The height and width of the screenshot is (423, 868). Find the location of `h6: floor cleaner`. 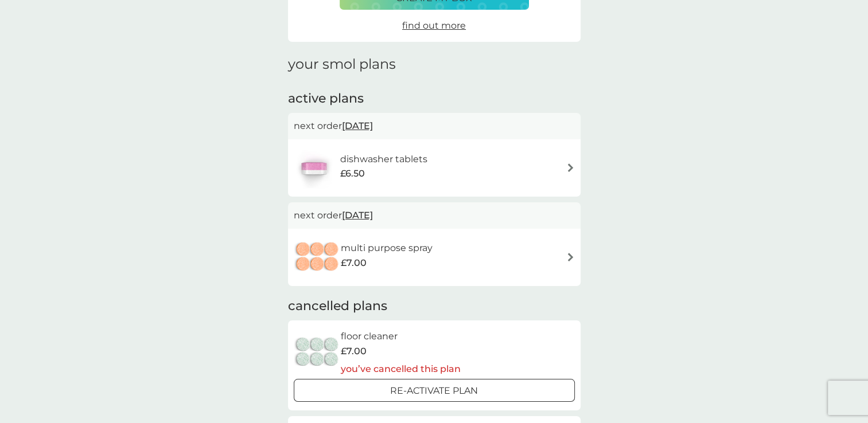

h6: floor cleaner is located at coordinates (400, 337).